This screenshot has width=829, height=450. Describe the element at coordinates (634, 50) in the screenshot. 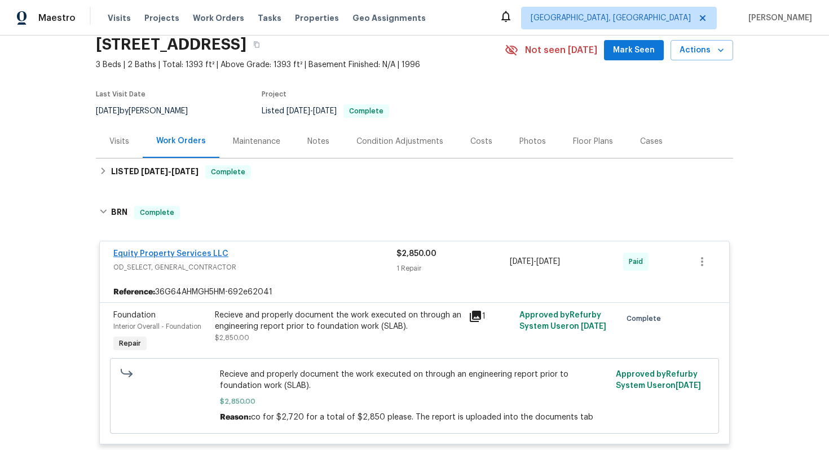

I see `span: Mark Seen` at that location.